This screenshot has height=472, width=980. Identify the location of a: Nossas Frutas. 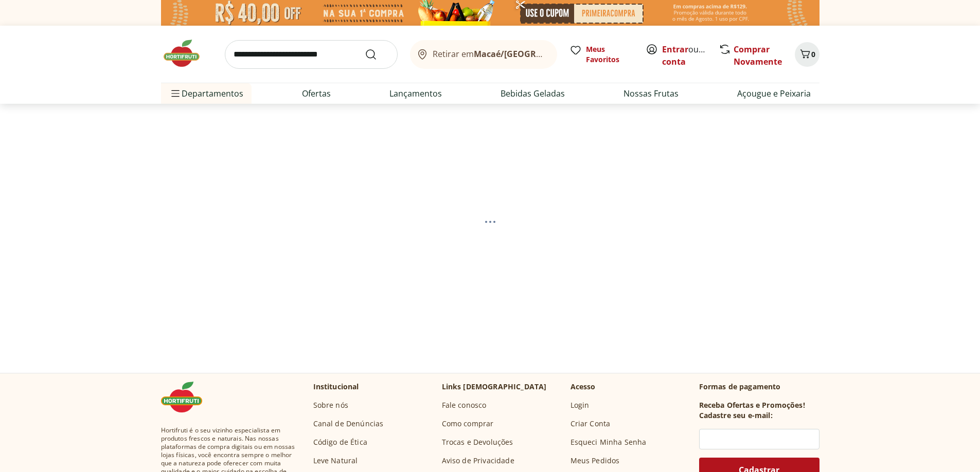
(650, 93).